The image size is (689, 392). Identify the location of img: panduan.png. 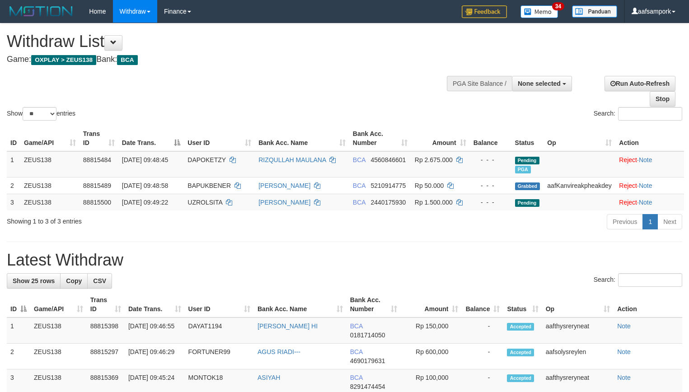
(594, 11).